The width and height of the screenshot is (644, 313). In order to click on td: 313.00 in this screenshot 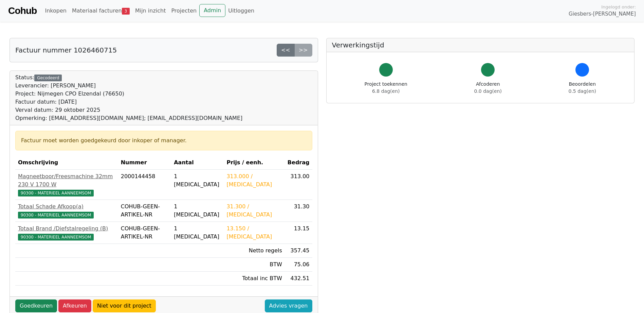, I will do `click(298, 185)`.